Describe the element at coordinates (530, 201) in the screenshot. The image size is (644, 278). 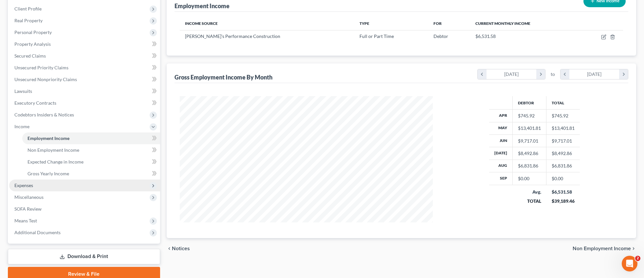
I see `div: TOTAL` at that location.